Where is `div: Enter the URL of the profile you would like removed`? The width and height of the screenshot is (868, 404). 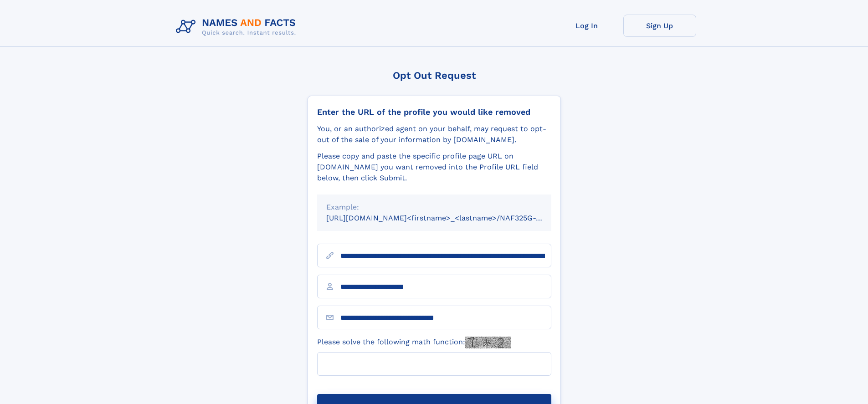
div: Enter the URL of the profile you would like removed is located at coordinates (434, 112).